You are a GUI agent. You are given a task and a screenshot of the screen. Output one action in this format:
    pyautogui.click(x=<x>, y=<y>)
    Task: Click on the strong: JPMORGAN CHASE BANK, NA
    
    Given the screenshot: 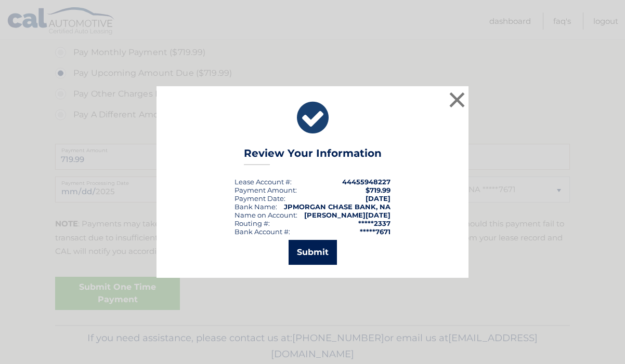 What is the action you would take?
    pyautogui.click(x=337, y=207)
    